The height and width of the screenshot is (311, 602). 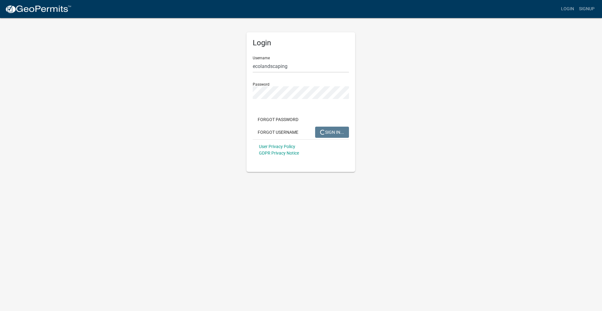 What do you see at coordinates (567, 9) in the screenshot?
I see `a: Login` at bounding box center [567, 9].